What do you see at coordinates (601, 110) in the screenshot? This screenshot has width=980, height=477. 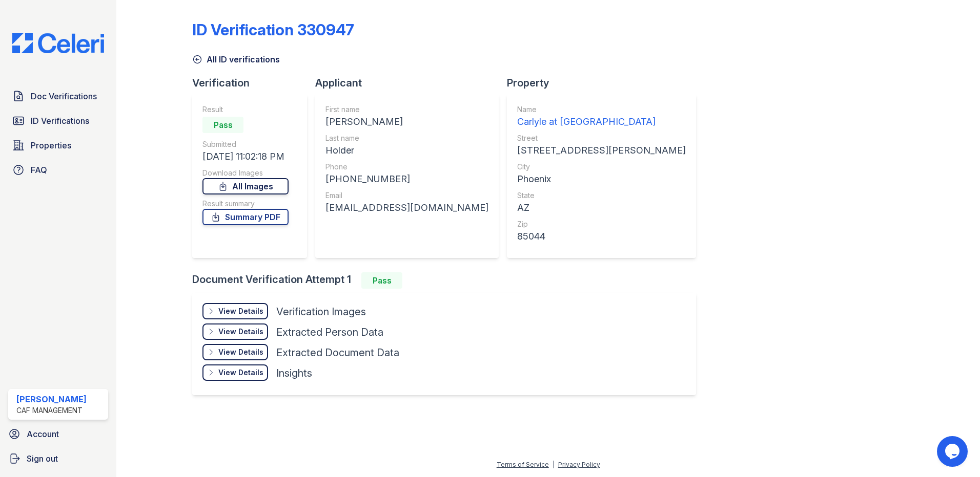 I see `div: Name` at bounding box center [601, 110].